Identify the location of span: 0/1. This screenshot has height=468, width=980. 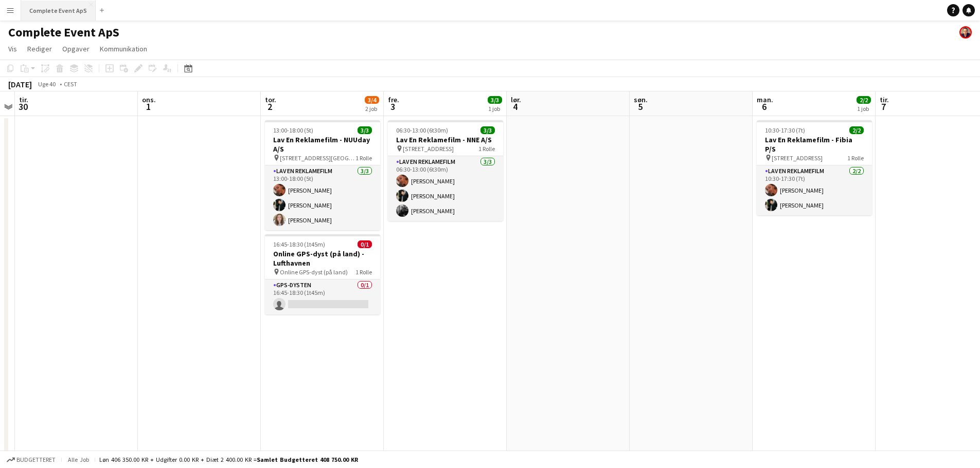
(365, 244).